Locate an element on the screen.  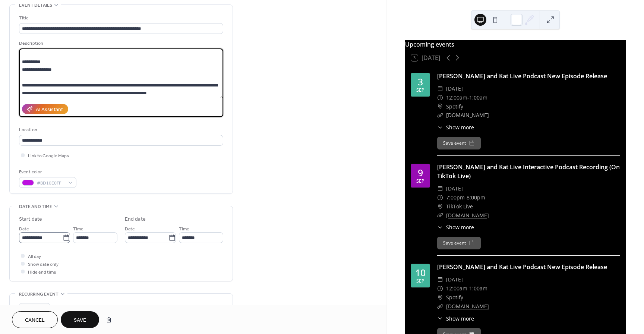
span: Hide end time is located at coordinates (42, 271).